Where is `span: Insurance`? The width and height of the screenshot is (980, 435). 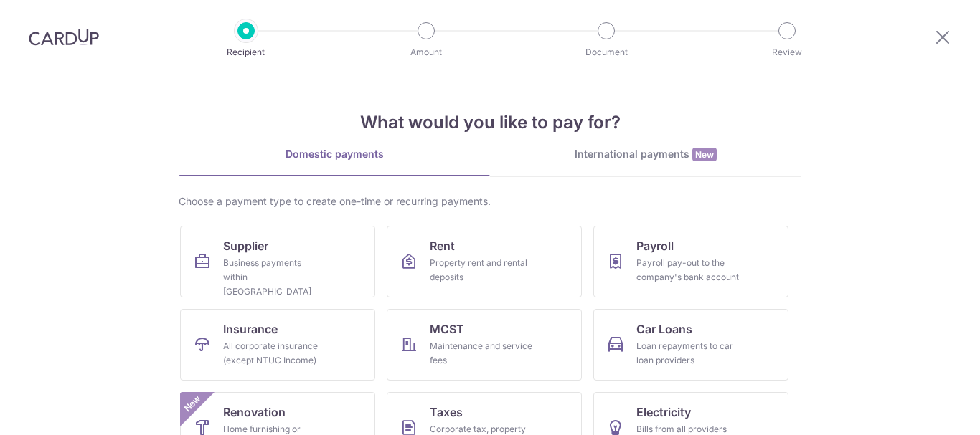 span: Insurance is located at coordinates (251, 329).